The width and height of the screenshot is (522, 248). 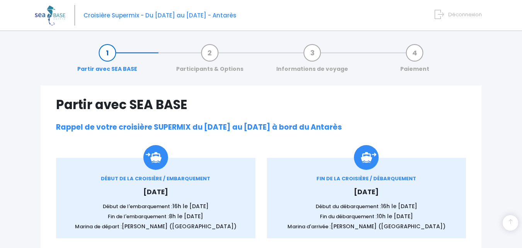 I want to click on p: Début du débarquement :, so click(x=367, y=206).